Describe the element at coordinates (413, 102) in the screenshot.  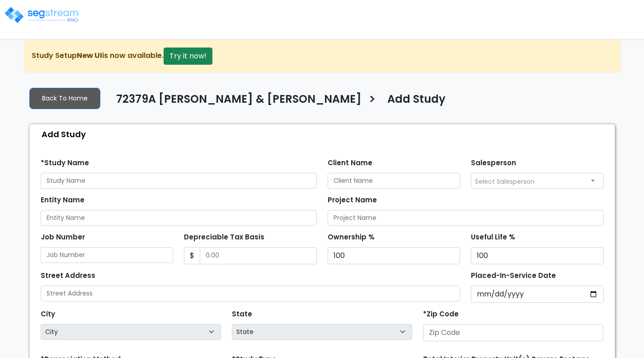
I see `a: Add Study` at that location.